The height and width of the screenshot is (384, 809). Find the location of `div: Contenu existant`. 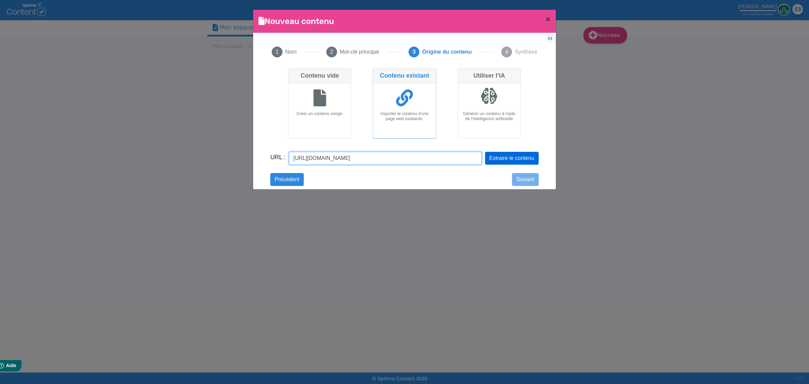

div: Contenu existant is located at coordinates (404, 76).